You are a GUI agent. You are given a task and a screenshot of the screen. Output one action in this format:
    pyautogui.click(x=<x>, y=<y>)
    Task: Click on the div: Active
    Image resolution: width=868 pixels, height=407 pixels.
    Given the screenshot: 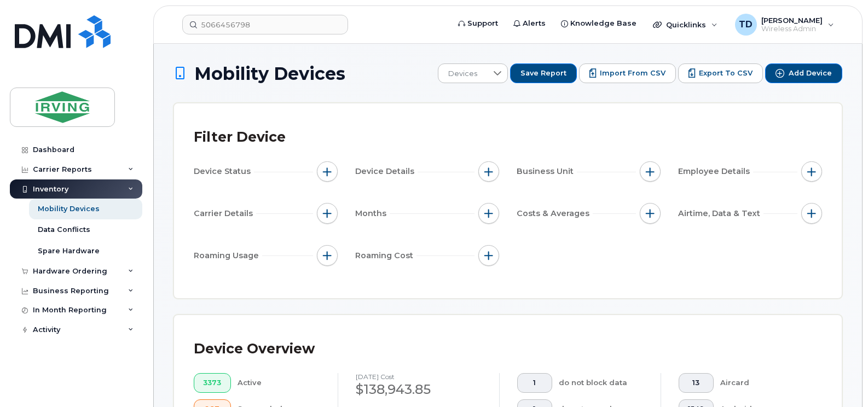 What is the action you would take?
    pyautogui.click(x=279, y=383)
    